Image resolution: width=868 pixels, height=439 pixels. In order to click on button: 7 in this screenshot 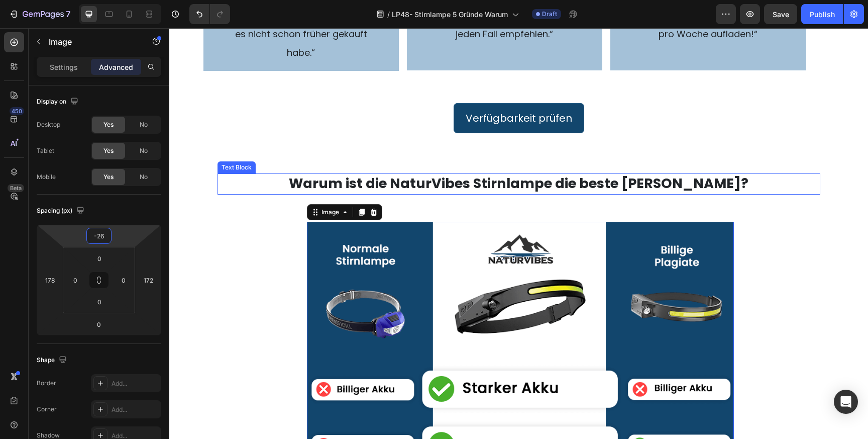, I will do `click(39, 14)`.